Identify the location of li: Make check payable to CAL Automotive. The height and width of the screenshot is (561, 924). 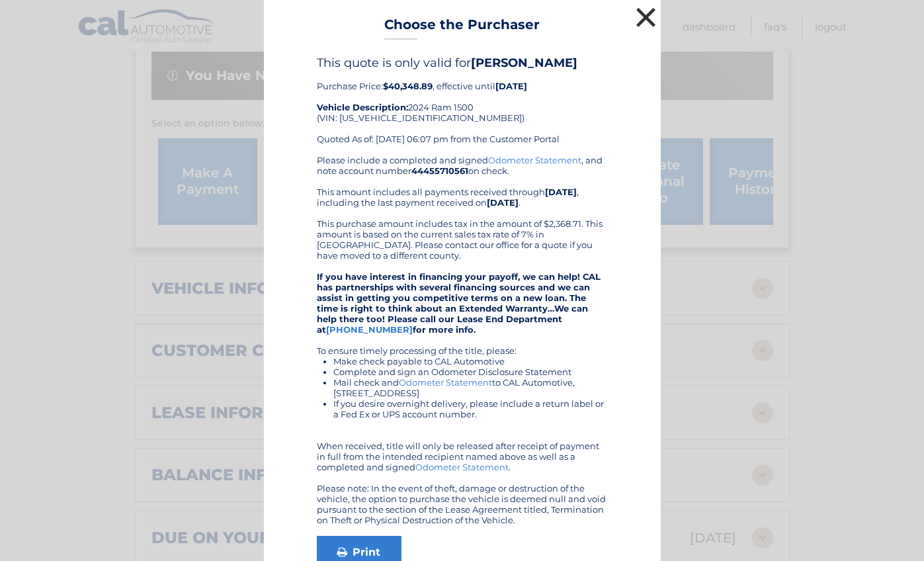
(470, 361).